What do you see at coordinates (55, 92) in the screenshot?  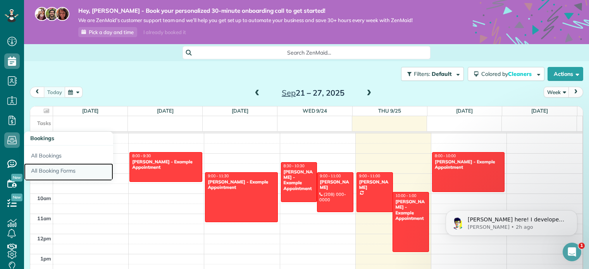 I see `button: today` at bounding box center [55, 92].